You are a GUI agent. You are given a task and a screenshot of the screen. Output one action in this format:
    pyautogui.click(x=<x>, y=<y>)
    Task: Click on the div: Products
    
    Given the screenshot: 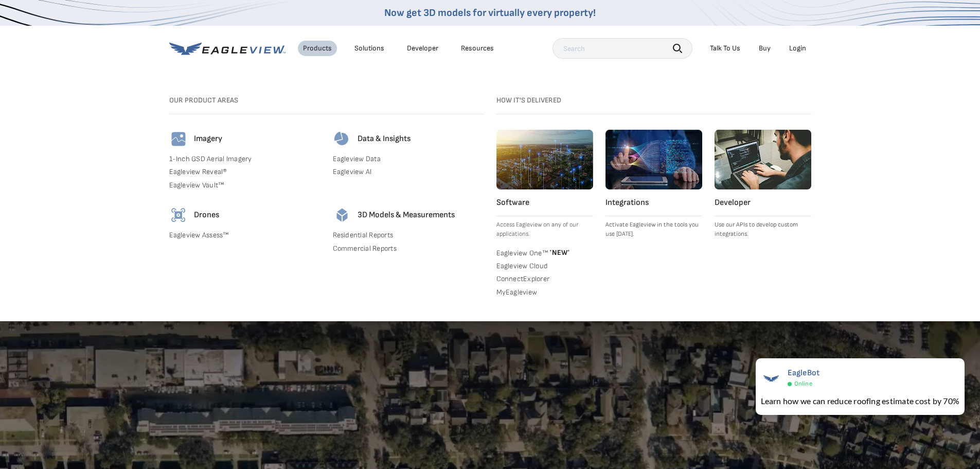 What is the action you would take?
    pyautogui.click(x=317, y=49)
    